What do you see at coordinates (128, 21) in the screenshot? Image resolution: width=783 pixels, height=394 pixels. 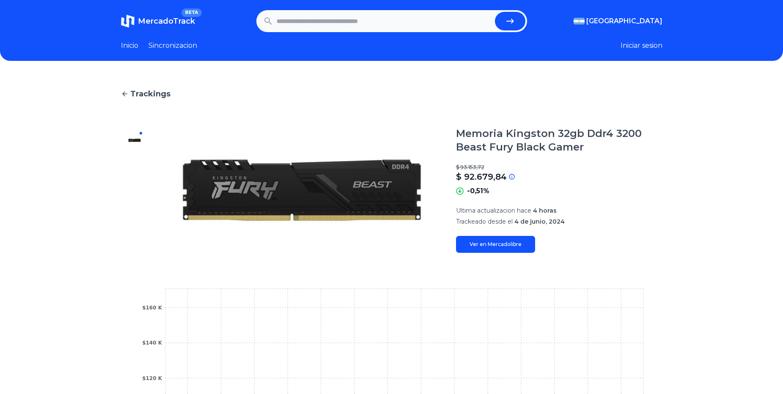 I see `img: MercadoTrack` at bounding box center [128, 21].